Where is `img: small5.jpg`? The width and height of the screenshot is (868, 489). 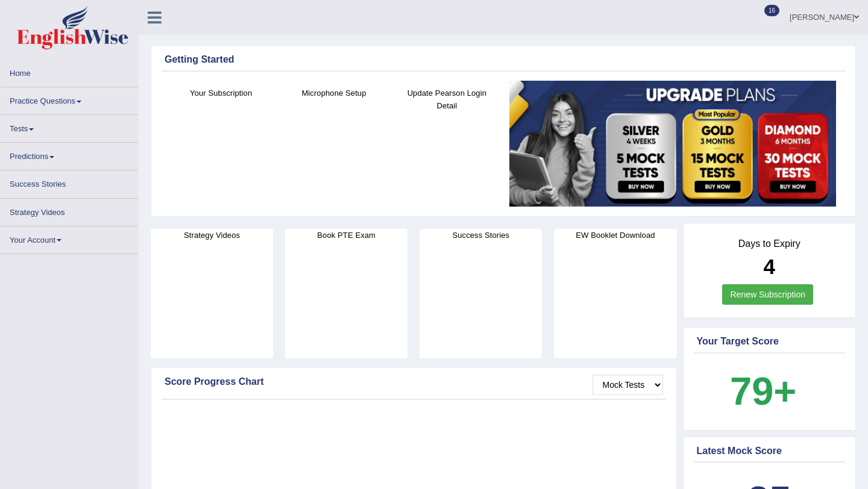 img: small5.jpg is located at coordinates (673, 144).